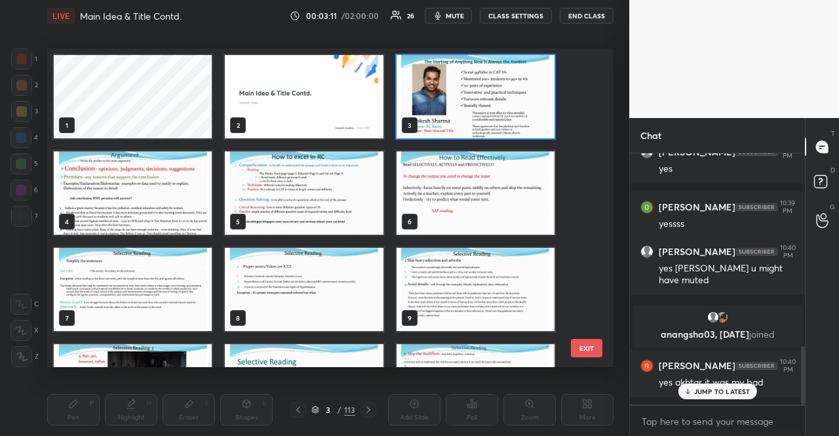 Image resolution: width=839 pixels, height=436 pixels. What do you see at coordinates (833, 170) in the screenshot?
I see `p: D` at bounding box center [833, 170].